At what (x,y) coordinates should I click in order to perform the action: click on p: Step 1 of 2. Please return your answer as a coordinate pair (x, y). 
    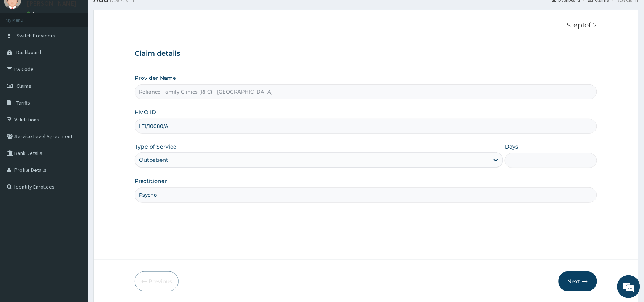
    Looking at the image, I should click on (366, 26).